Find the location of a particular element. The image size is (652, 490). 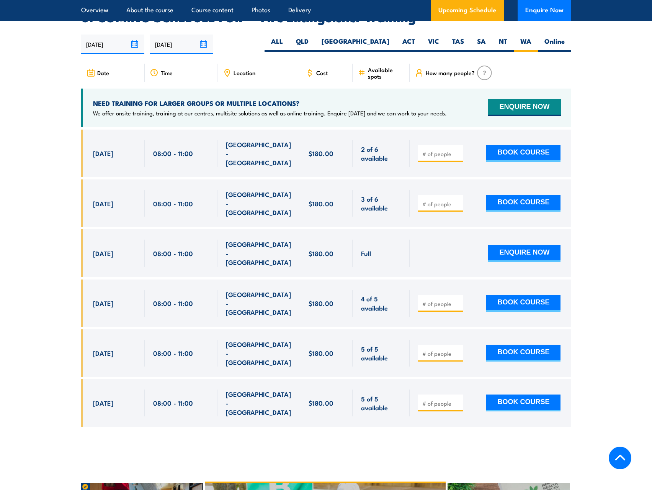

span: Cost is located at coordinates (322, 72).